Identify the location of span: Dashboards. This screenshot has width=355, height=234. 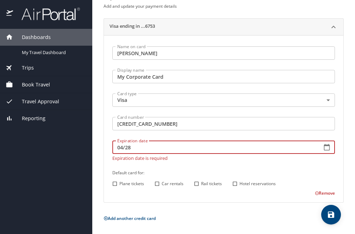
(32, 37).